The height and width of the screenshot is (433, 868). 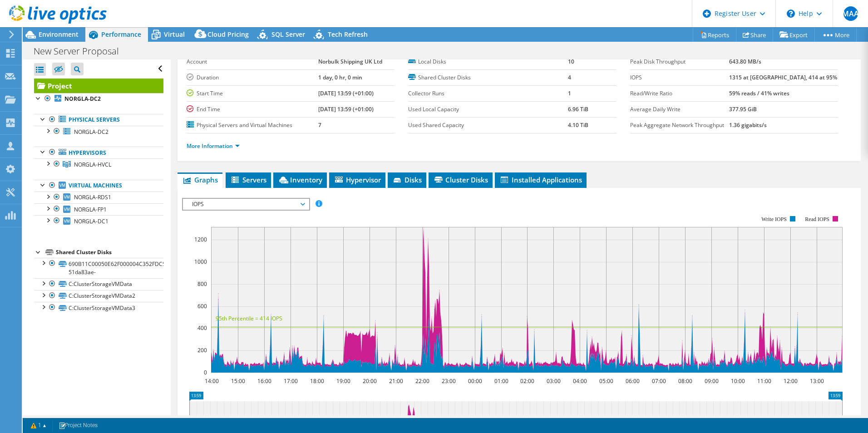 I want to click on label: End Time, so click(x=252, y=110).